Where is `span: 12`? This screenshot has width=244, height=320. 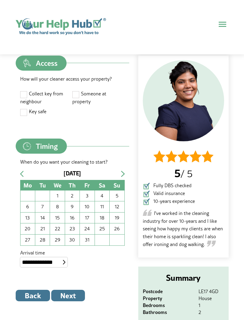 span: 12 is located at coordinates (117, 206).